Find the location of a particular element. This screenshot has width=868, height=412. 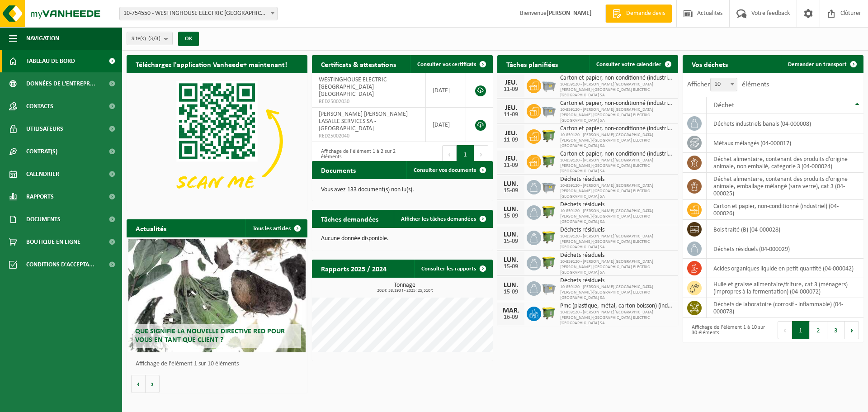

p: Affichage de l'élément 1 sur 10 éléments is located at coordinates (219, 364).